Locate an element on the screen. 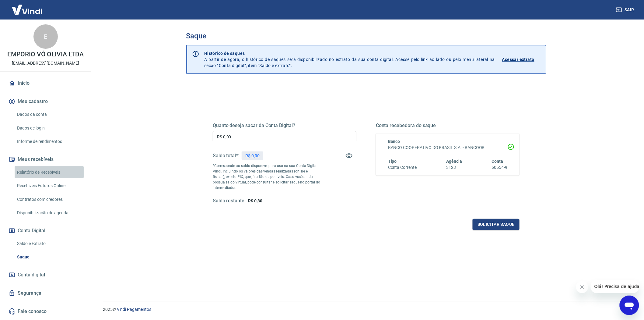 The image size is (644, 320). span: Agência is located at coordinates (454, 161).